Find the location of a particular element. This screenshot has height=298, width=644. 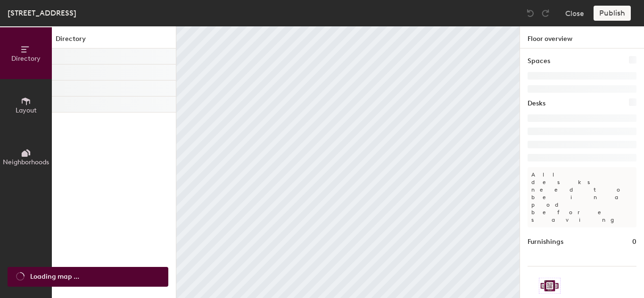

h1: Floor overview is located at coordinates (582, 37).